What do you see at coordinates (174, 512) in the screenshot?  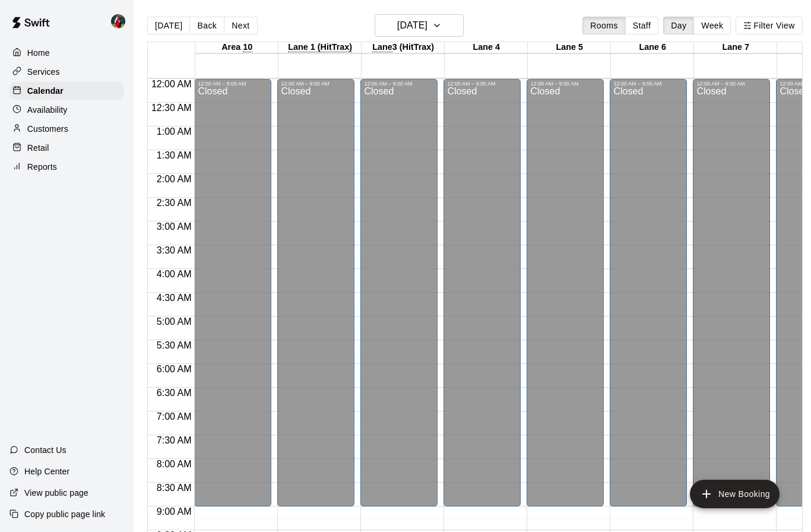 I see `span: 9:00 AM` at bounding box center [174, 512].